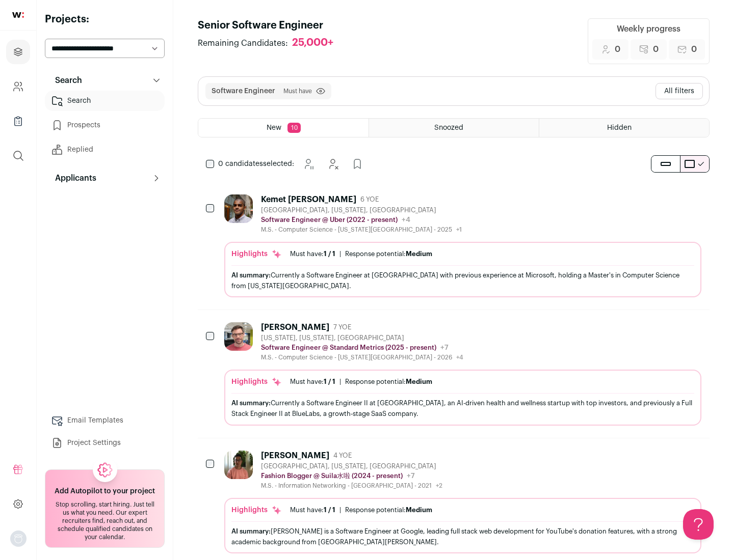  What do you see at coordinates (449, 128) in the screenshot?
I see `span: Snoozed` at bounding box center [449, 128].